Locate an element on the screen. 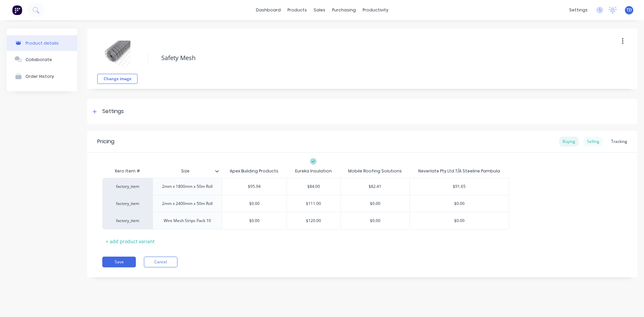 This screenshot has height=317, width=644. div: Xero Item # is located at coordinates (127, 171).